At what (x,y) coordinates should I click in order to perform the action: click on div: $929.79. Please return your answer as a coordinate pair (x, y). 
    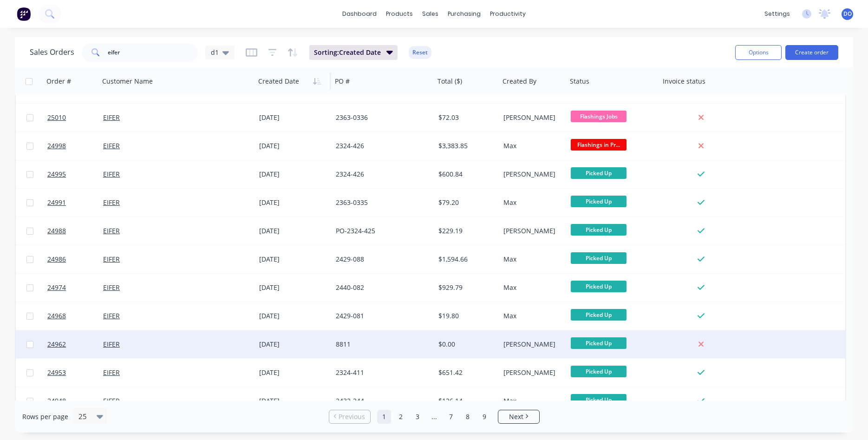
    Looking at the image, I should click on (465, 288).